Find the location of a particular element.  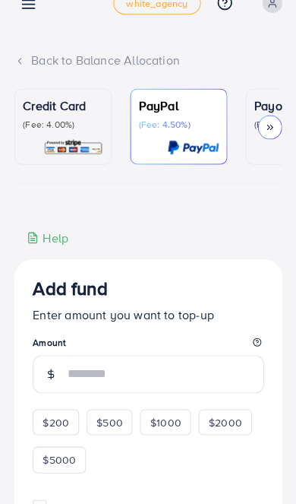

span: $500 is located at coordinates (109, 421).